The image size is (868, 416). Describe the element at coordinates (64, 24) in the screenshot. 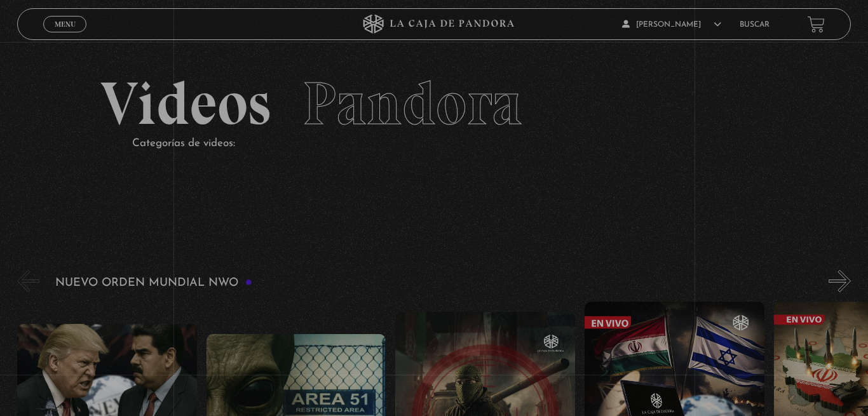

I see `span: Menu` at that location.